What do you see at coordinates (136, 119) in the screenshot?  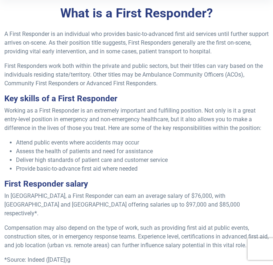 I see `p: Working as a First Responder is an extremely important and fulfilling position. Not only is it a ...` at bounding box center [136, 119].